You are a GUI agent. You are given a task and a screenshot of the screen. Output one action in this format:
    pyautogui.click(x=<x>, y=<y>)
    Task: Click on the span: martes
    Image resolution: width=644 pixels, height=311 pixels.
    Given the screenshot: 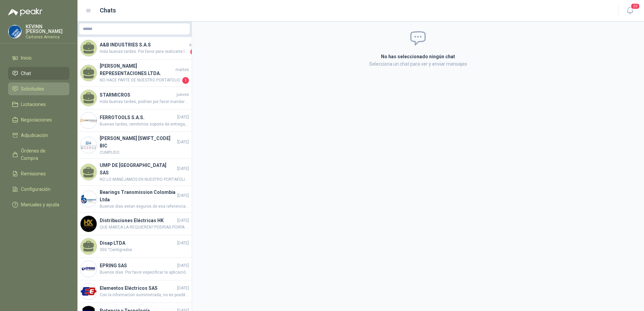 What is the action you would take?
    pyautogui.click(x=182, y=69)
    